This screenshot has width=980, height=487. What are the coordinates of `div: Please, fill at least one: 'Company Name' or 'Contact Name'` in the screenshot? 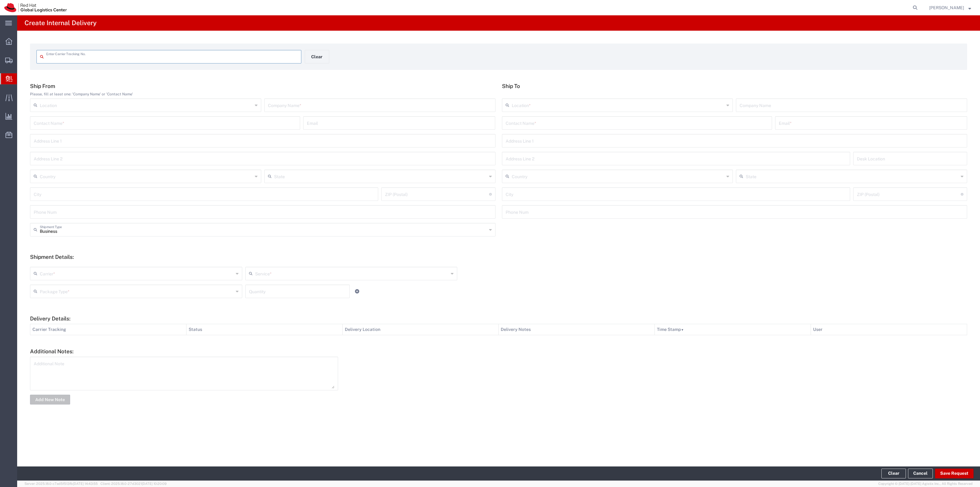 It's located at (263, 94).